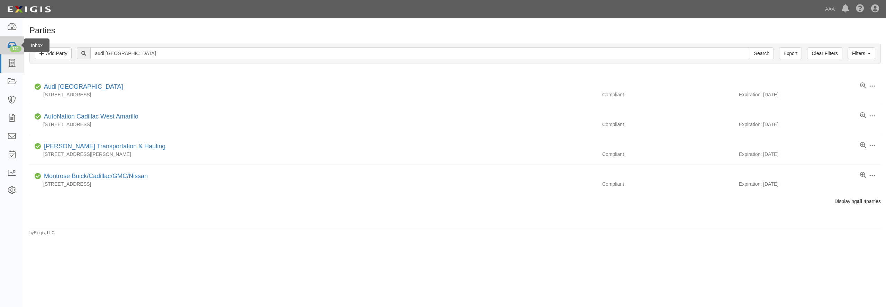 Image resolution: width=886 pixels, height=307 pixels. I want to click on a: Add Party, so click(53, 53).